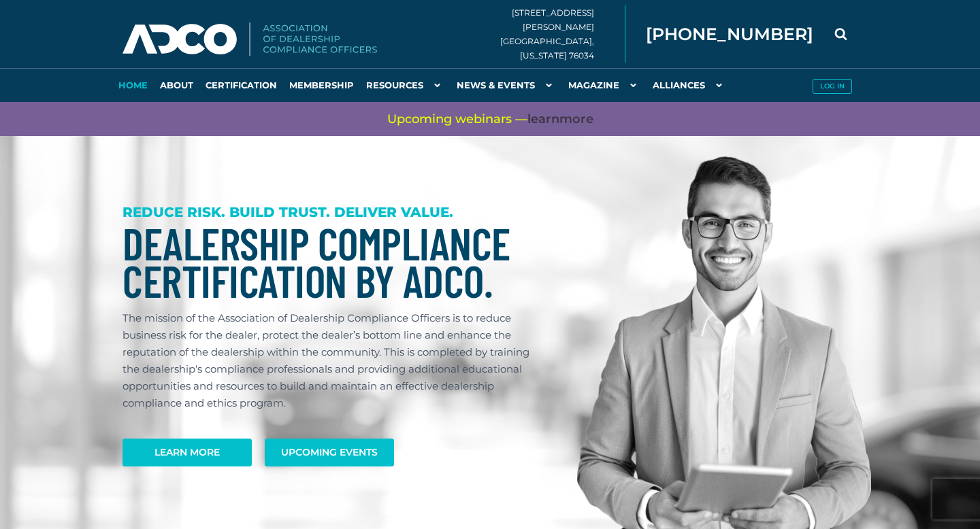  I want to click on a: Magazine, so click(604, 85).